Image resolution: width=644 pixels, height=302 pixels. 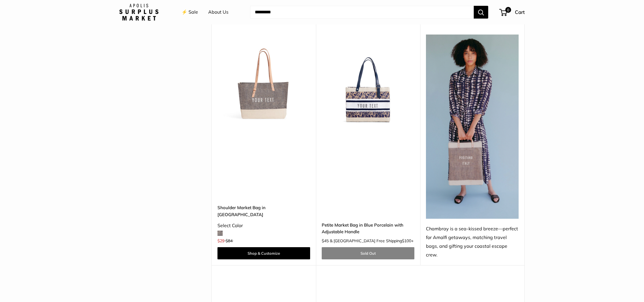 What do you see at coordinates (139, 12) in the screenshot?
I see `img: Apolis: Surplus Market` at bounding box center [139, 12].